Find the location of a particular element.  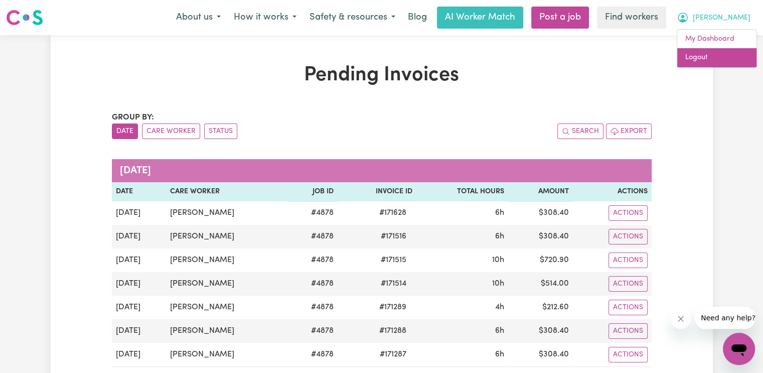

th: Amount is located at coordinates (540, 192).